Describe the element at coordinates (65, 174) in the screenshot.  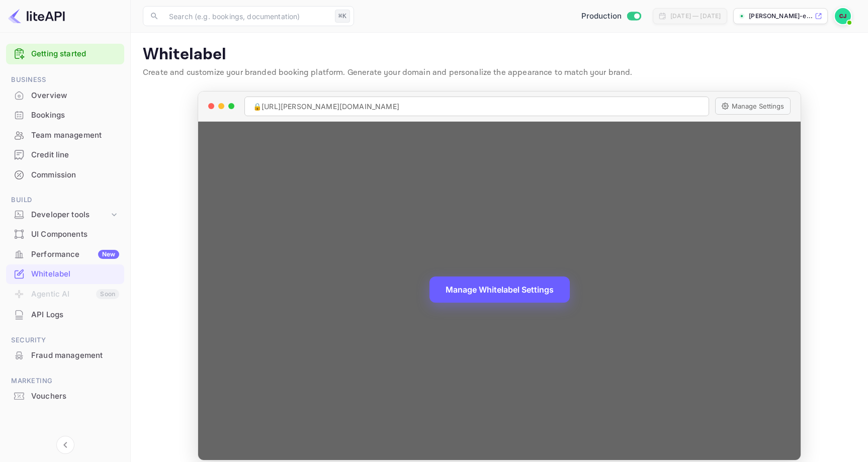
I see `a: Commission` at that location.